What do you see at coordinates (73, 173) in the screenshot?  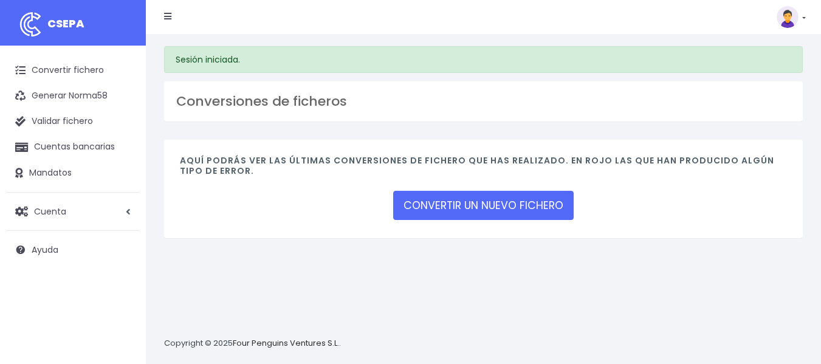 I see `a: Mandatos` at bounding box center [73, 173].